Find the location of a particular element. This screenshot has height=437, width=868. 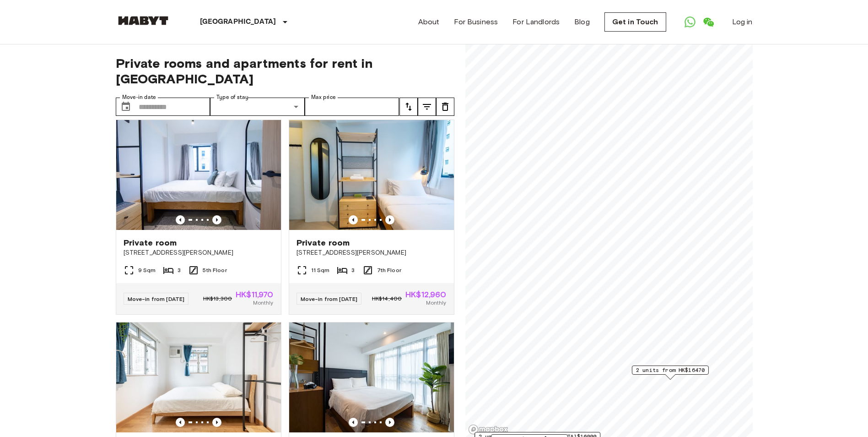

a: Marketing picture of unit HK-01-046-007-01Previous imagePrevious imagePrivate room[STREET_ADDRESS... is located at coordinates (371, 217).